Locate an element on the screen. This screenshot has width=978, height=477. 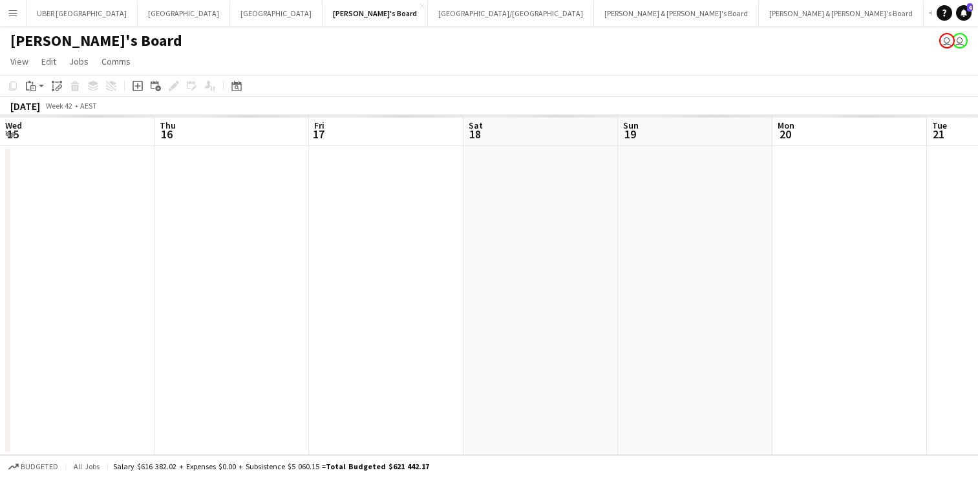
span: Thu is located at coordinates (167, 125).